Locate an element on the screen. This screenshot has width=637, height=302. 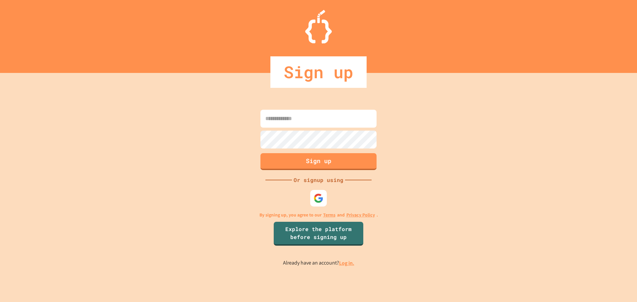
div: Sign up is located at coordinates (318, 72).